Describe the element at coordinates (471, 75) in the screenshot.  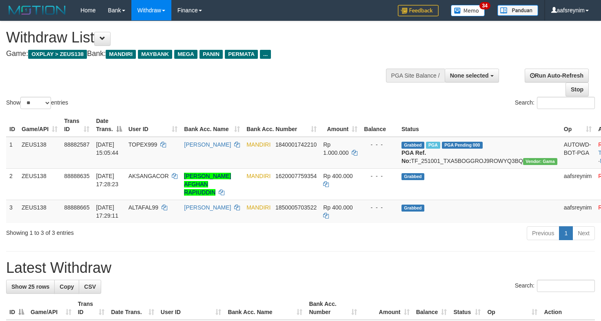
I see `button: None selected` at that location.